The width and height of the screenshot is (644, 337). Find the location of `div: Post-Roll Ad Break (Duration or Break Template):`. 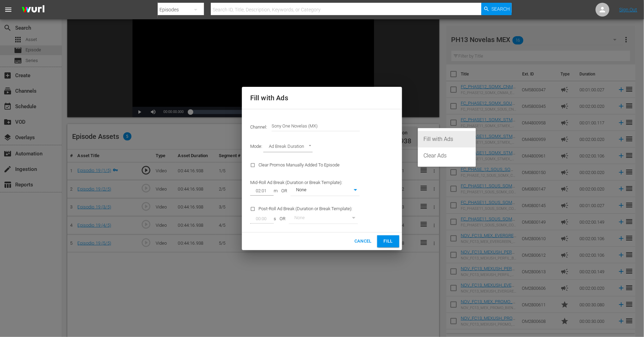

div: Post-Roll Ad Break (Duration or Break Template): is located at coordinates (305, 214).